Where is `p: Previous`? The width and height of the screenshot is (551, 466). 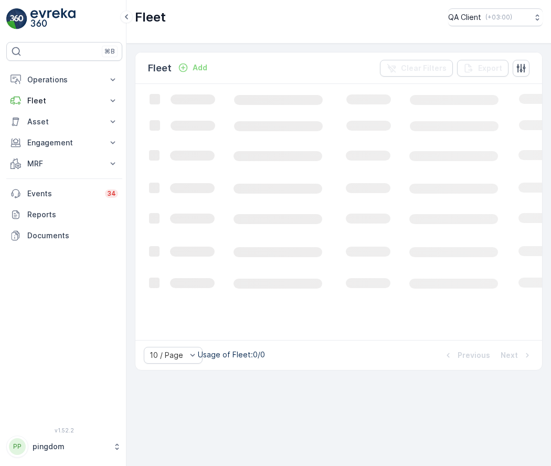 p: Previous is located at coordinates (474, 355).